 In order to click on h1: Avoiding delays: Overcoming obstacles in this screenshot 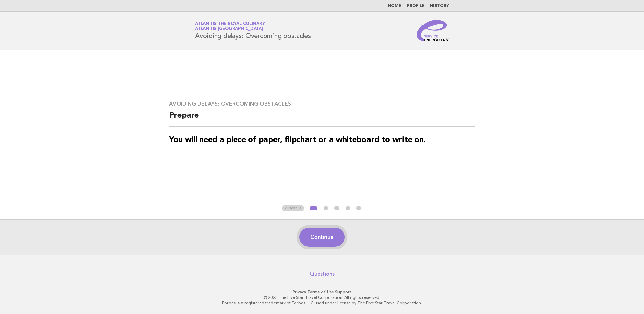, I will do `click(253, 31)`.